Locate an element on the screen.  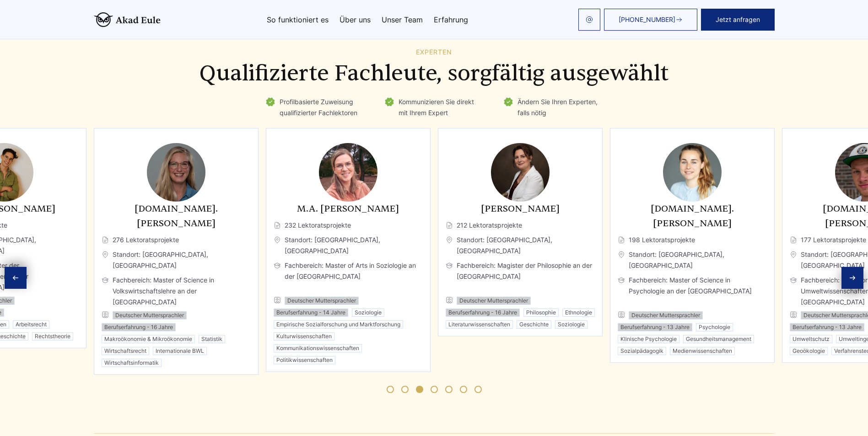
div: Previous slide is located at coordinates (16, 278).